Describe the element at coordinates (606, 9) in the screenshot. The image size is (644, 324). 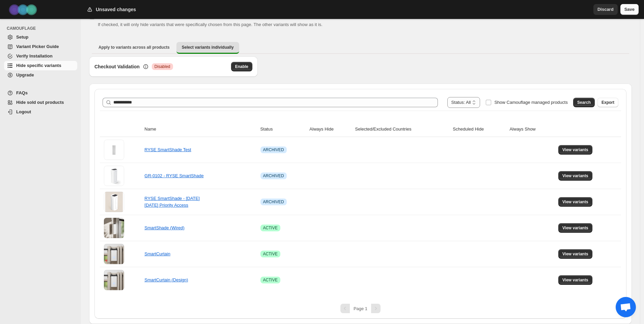
I see `button: Discard` at that location.